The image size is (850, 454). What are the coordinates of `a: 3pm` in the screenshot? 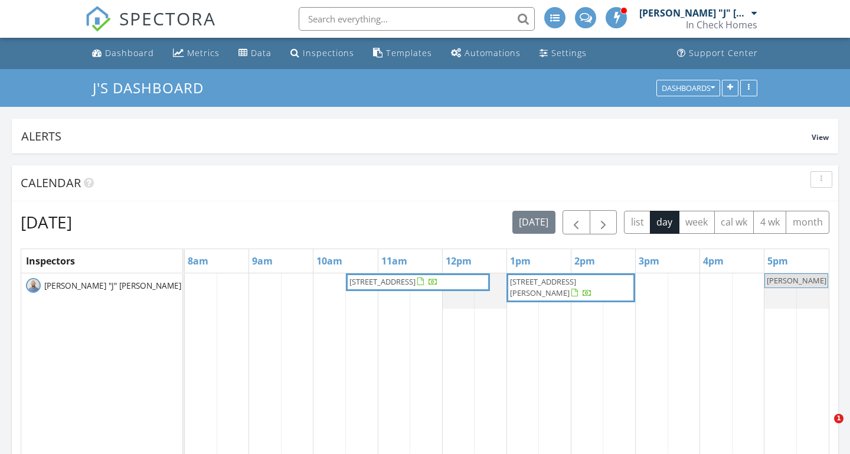 It's located at (649, 261).